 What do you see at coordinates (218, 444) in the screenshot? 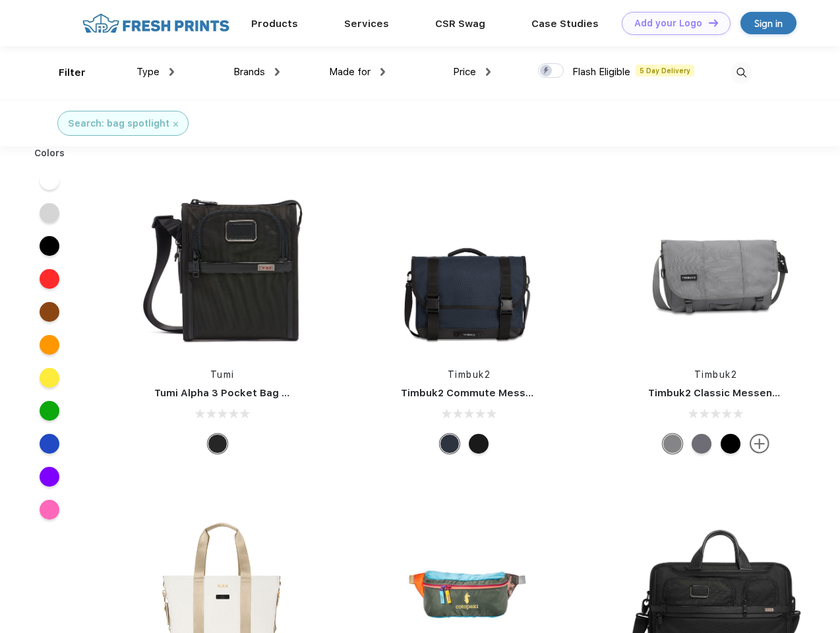
I see `div: Black` at bounding box center [218, 444].